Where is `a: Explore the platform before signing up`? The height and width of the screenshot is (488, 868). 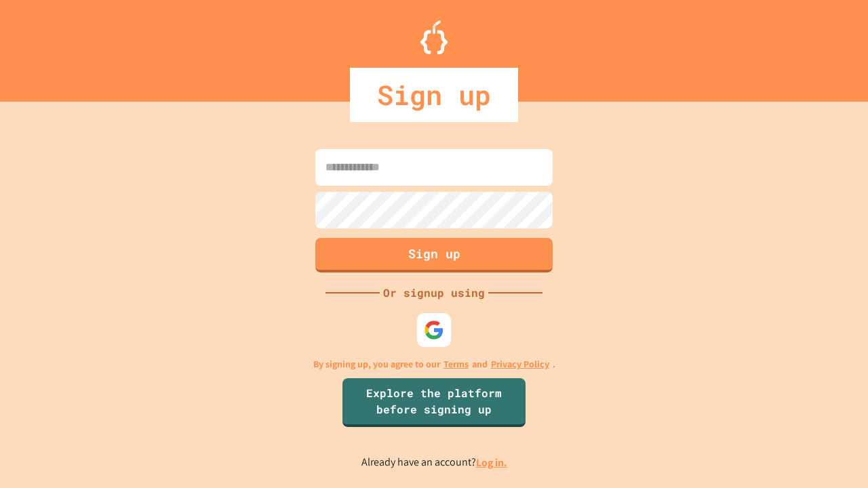 a: Explore the platform before signing up is located at coordinates (434, 403).